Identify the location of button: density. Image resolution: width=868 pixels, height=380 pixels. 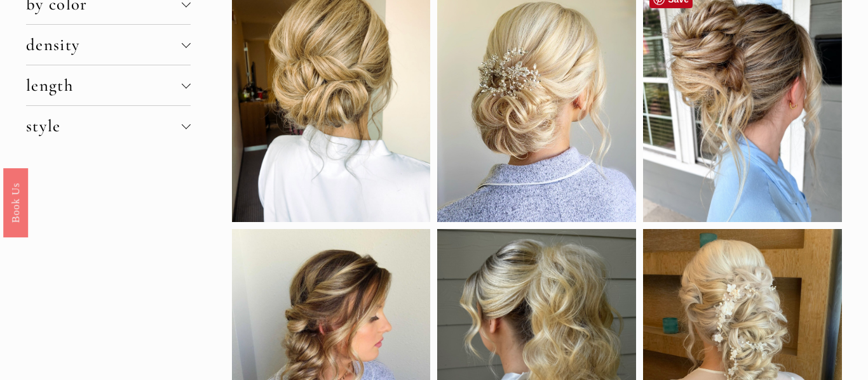
(108, 45).